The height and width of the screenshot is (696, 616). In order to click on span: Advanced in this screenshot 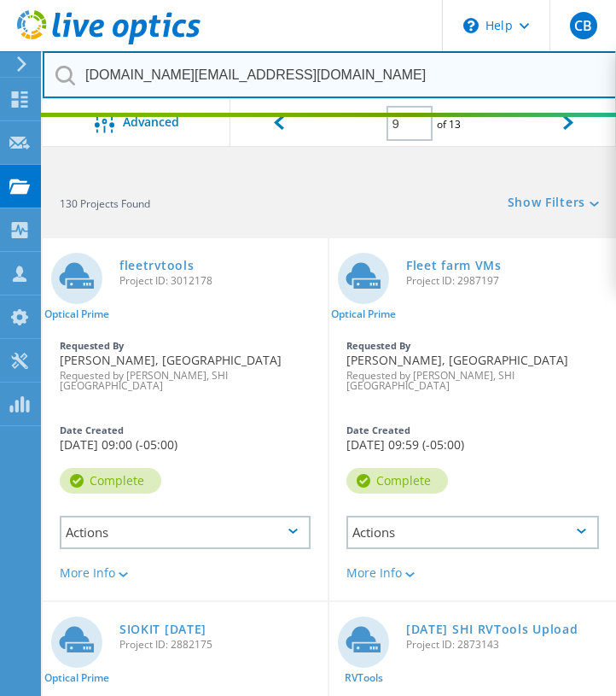, I will do `click(151, 121)`.